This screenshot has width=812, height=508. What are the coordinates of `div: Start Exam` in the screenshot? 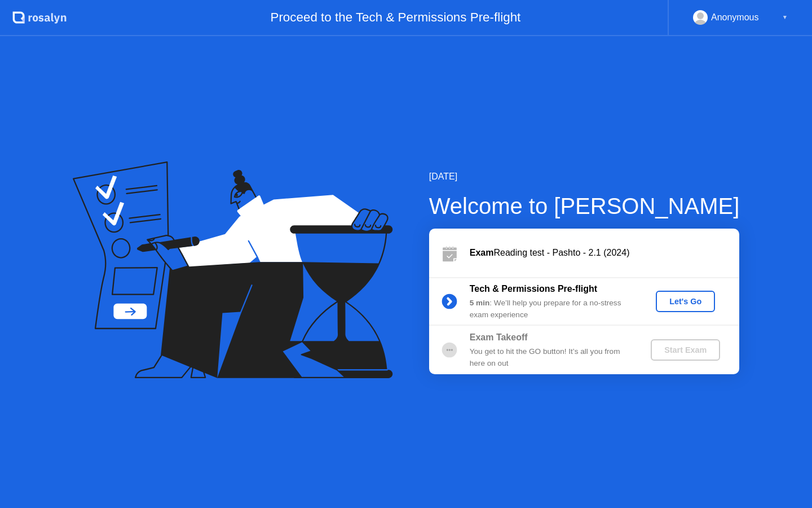 It's located at (685, 350).